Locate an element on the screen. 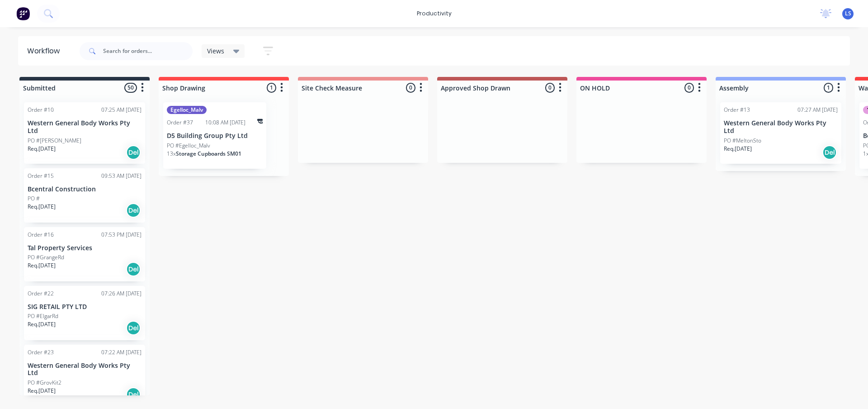 This screenshot has width=868, height=409. div: Order #15 is located at coordinates (41, 176).